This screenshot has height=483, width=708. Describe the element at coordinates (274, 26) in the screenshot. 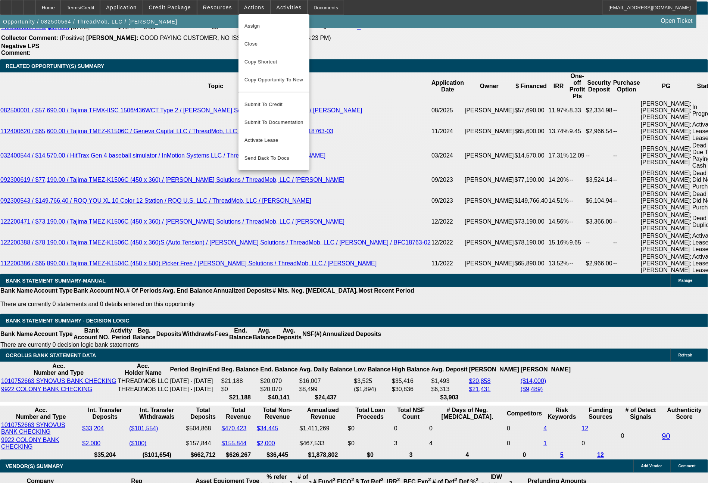

I see `span: Assign` at that location.